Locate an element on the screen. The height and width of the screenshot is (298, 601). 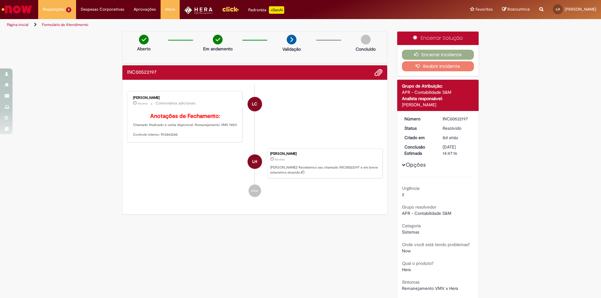
span: APR - Contabilidade S&M is located at coordinates (427, 214).